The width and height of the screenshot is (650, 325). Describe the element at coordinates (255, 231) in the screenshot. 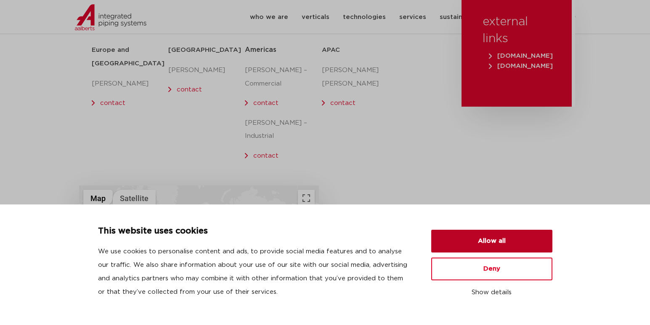

I see `p: This website uses cookies` at that location.